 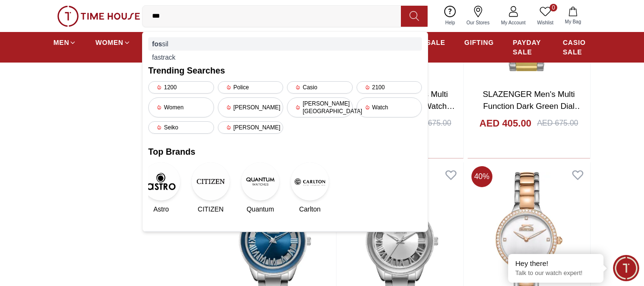 What do you see at coordinates (479, 42) in the screenshot?
I see `a: GIFTING` at bounding box center [479, 42].